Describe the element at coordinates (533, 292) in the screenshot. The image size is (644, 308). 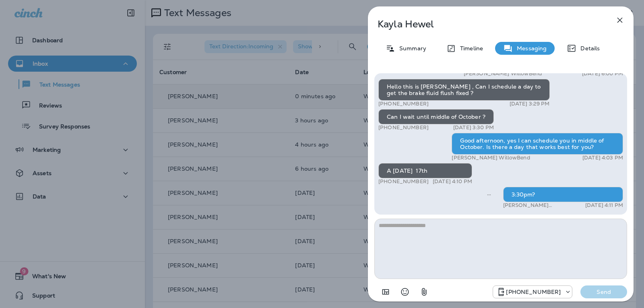
I see `div: +1 (813) 497-4455` at that location.